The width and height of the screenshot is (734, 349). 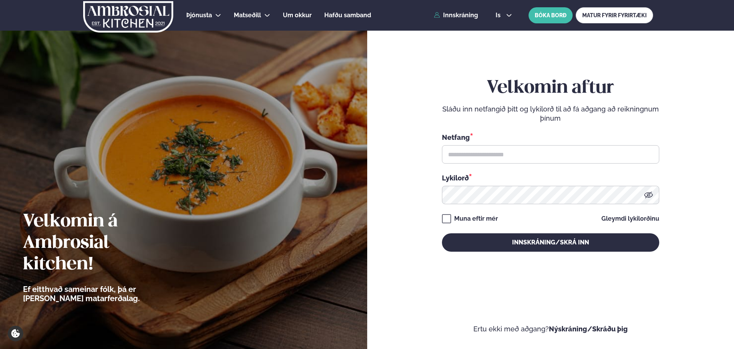 I want to click on button: Innskráning/Skrá inn, so click(x=551, y=243).